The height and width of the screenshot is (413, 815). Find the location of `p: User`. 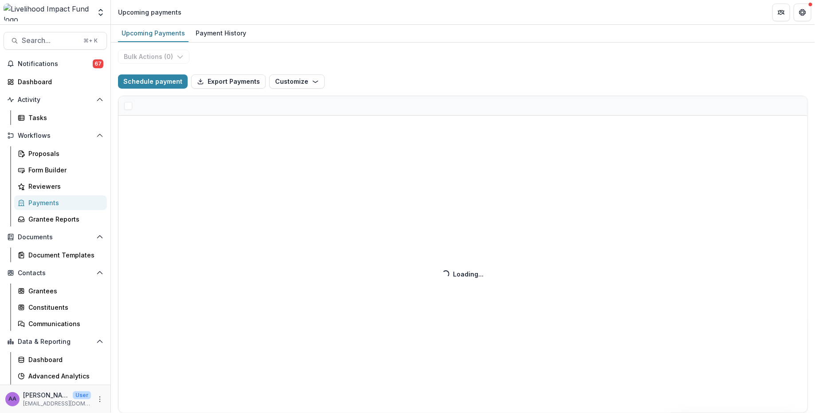

p: User is located at coordinates (82, 396).